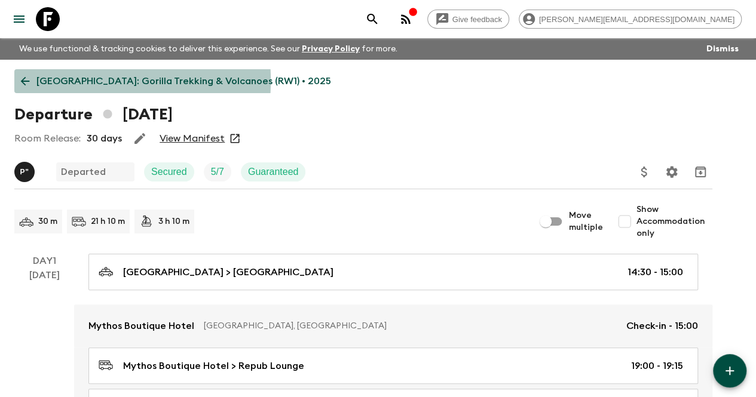 This screenshot has height=397, width=756. What do you see at coordinates (208, 49) in the screenshot?
I see `p: We use functional & tracking cookies to deliver this experience. See our for more.` at bounding box center [208, 49].